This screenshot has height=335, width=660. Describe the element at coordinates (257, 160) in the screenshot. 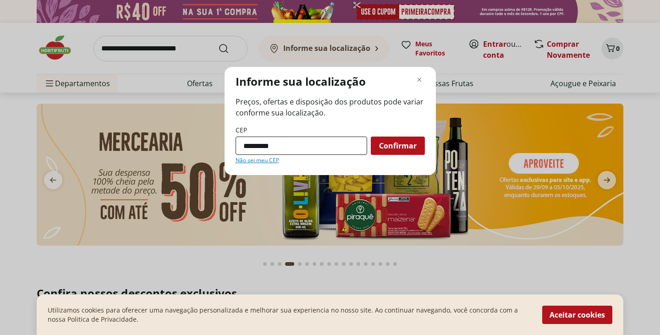

I see `a: Não sei meu CEP` at that location.